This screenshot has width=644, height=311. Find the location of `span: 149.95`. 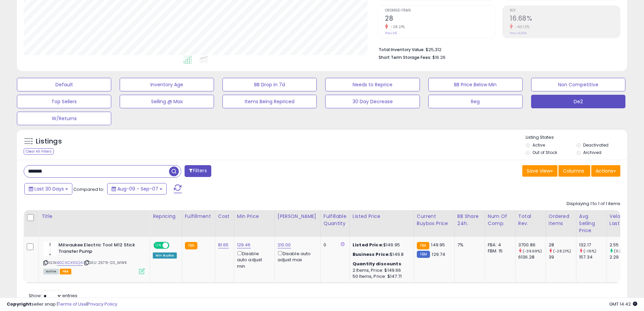

span: 149.95 is located at coordinates (438, 245).